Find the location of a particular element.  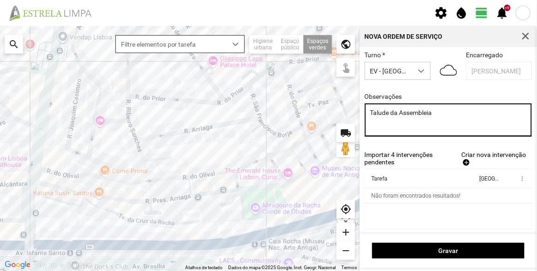

img: file is located at coordinates (54, 13).